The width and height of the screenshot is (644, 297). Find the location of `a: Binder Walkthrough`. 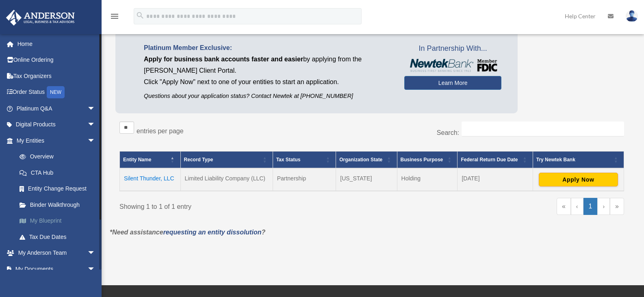

a: Binder Walkthrough is located at coordinates (59, 205).